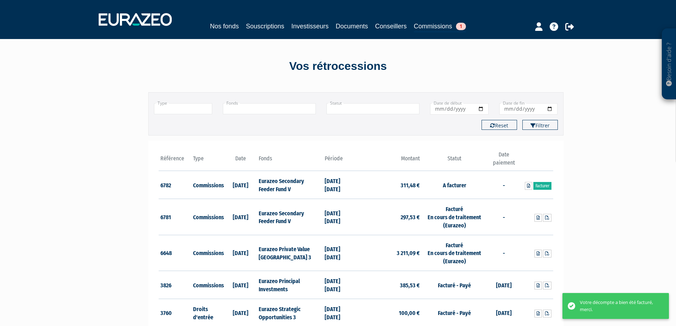 This screenshot has width=676, height=326. What do you see at coordinates (669, 64) in the screenshot?
I see `p: Besoin d'aide ?` at bounding box center [669, 64].